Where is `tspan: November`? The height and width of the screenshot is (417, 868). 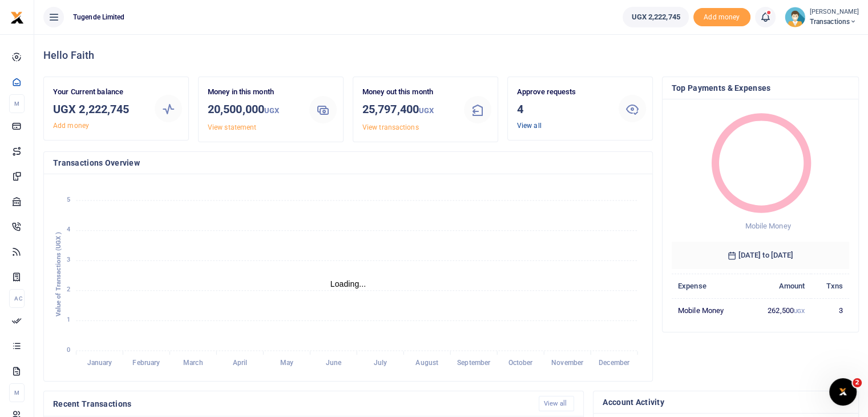
tspan: November is located at coordinates (567, 363).